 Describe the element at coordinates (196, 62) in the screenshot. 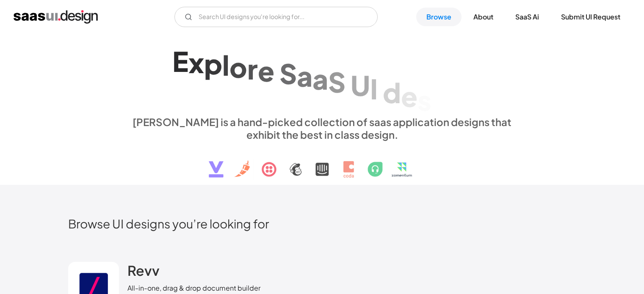

I see `div: x` at that location.